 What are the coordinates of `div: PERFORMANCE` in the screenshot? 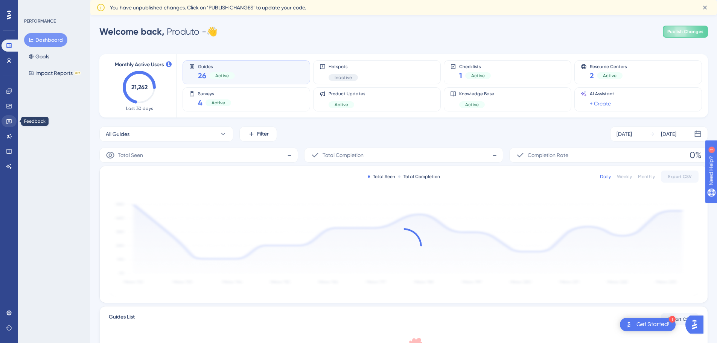 It's located at (40, 21).